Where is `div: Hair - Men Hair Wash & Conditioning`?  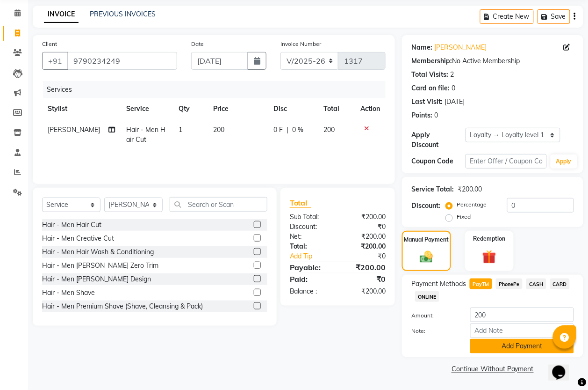
div: Hair - Men Hair Wash & Conditioning is located at coordinates (98, 252).